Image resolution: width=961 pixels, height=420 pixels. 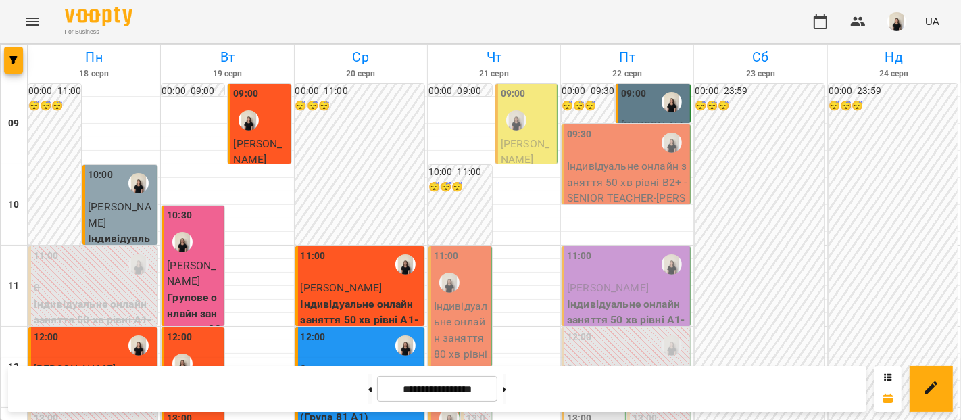 What do you see at coordinates (588, 91) in the screenshot?
I see `h6: 00:00 - 09:30` at bounding box center [588, 91].